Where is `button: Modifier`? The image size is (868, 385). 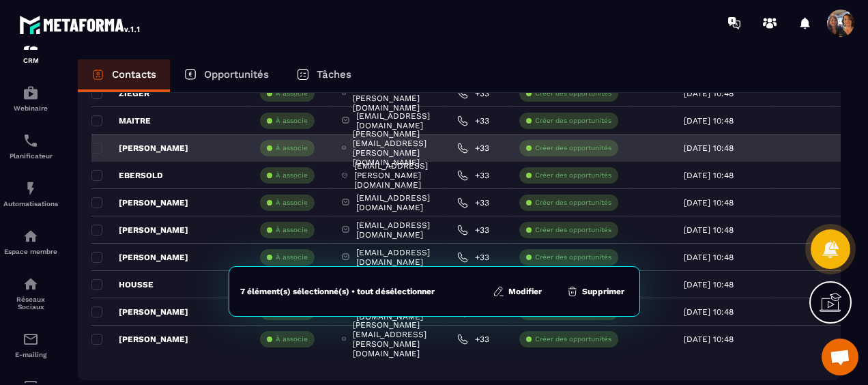 button: Modifier is located at coordinates (517, 291).